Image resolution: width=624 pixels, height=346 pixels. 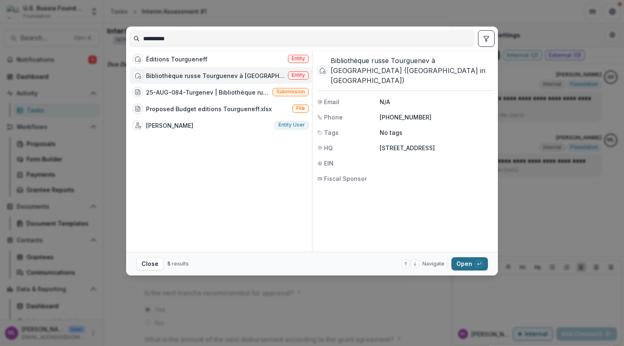 What do you see at coordinates (345, 178) in the screenshot?
I see `span: Fiscal Sponsor` at bounding box center [345, 178].